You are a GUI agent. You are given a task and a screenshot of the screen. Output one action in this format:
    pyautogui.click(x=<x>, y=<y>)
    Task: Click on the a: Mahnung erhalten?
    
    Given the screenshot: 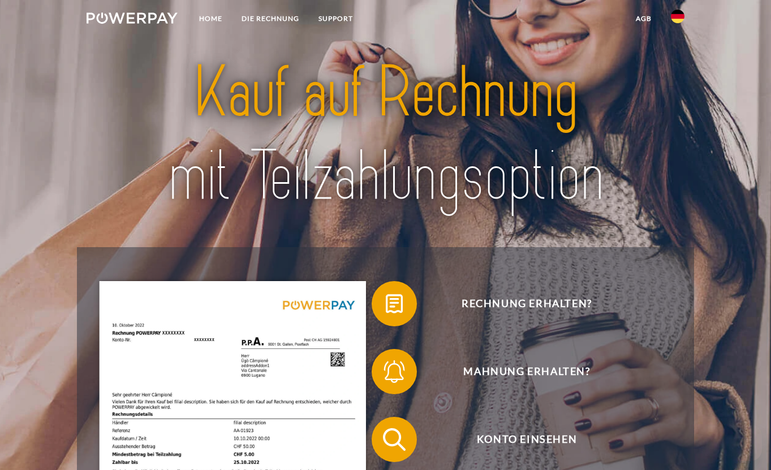 What is the action you would take?
    pyautogui.click(x=519, y=372)
    